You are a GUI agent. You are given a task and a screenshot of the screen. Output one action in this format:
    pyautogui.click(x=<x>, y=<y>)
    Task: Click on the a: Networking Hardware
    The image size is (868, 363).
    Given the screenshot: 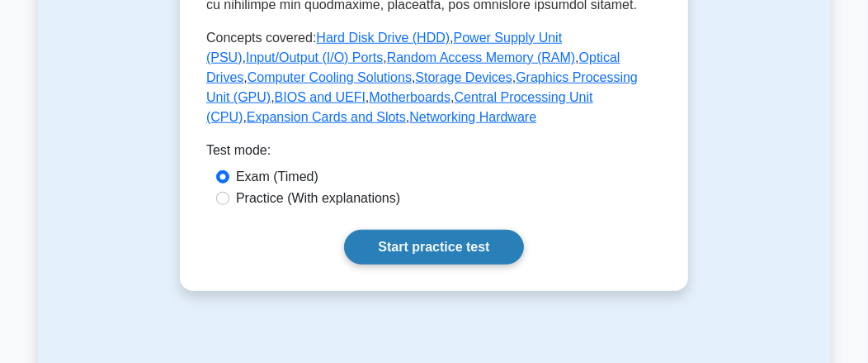 What is the action you would take?
    pyautogui.click(x=473, y=116)
    